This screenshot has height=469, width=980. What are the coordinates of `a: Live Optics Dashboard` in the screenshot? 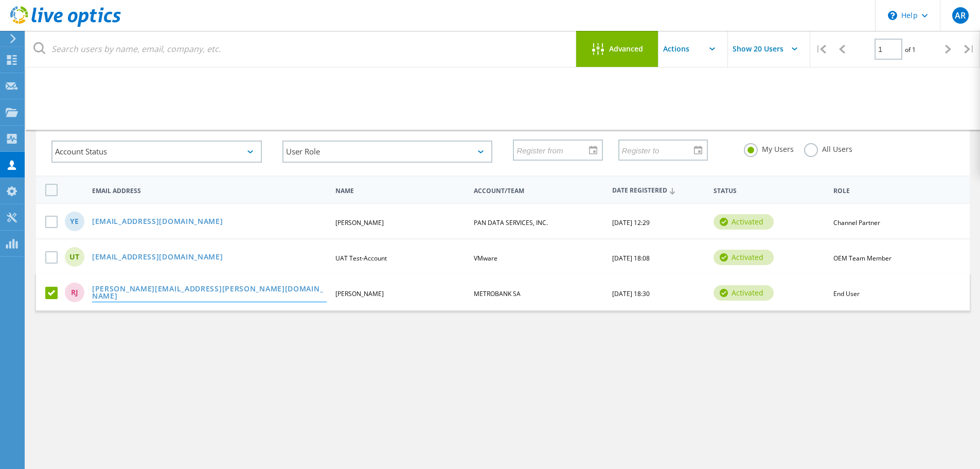 It's located at (65, 25).